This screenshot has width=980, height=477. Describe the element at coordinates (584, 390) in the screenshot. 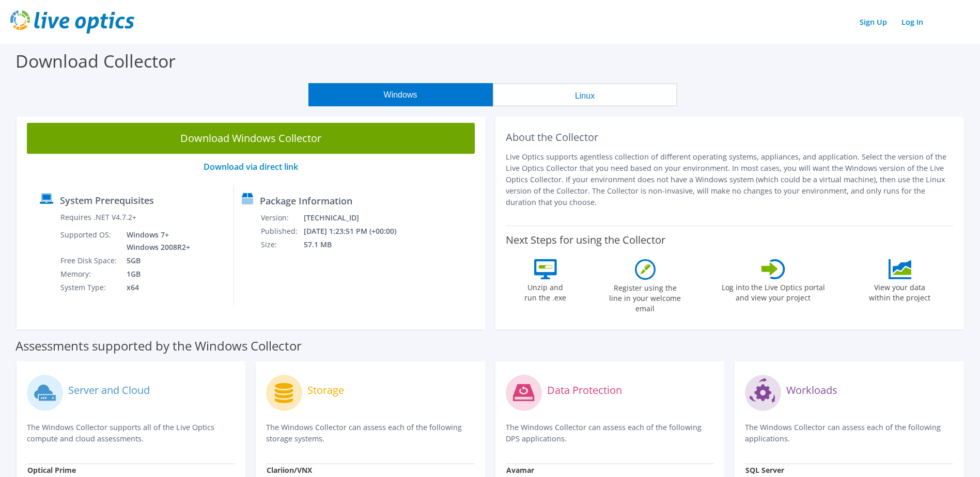

I see `label: Data Protection` at that location.